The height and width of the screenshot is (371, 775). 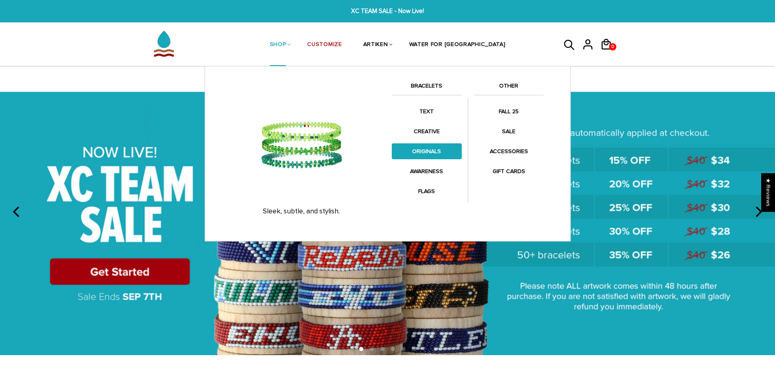 I want to click on a: ACCESSORIES, so click(x=509, y=151).